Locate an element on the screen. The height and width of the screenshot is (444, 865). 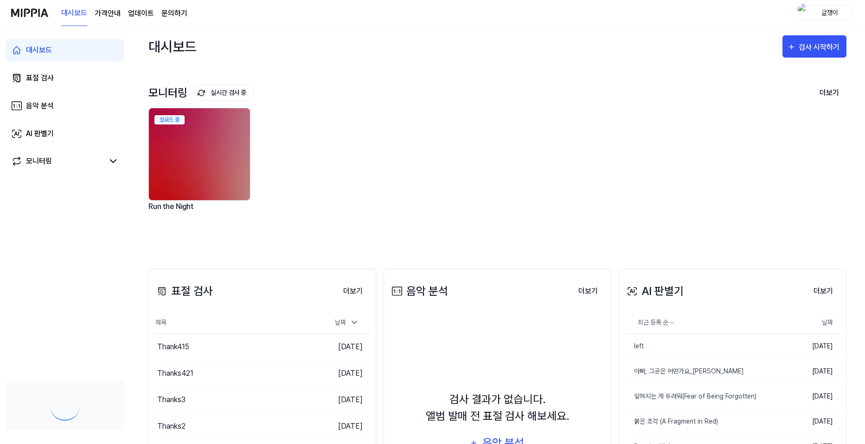
button: 실시간 검사 중 is located at coordinates (223, 93).